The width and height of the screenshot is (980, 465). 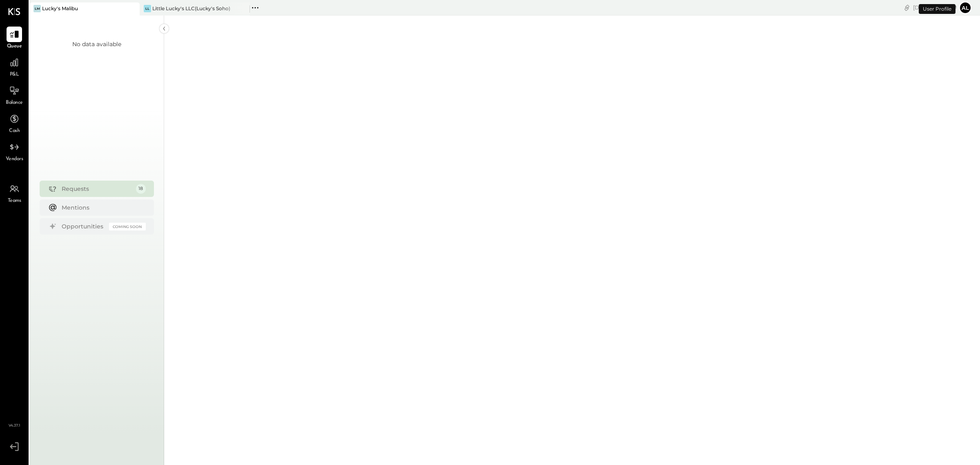 What do you see at coordinates (14, 193) in the screenshot?
I see `a: Teams` at bounding box center [14, 193].